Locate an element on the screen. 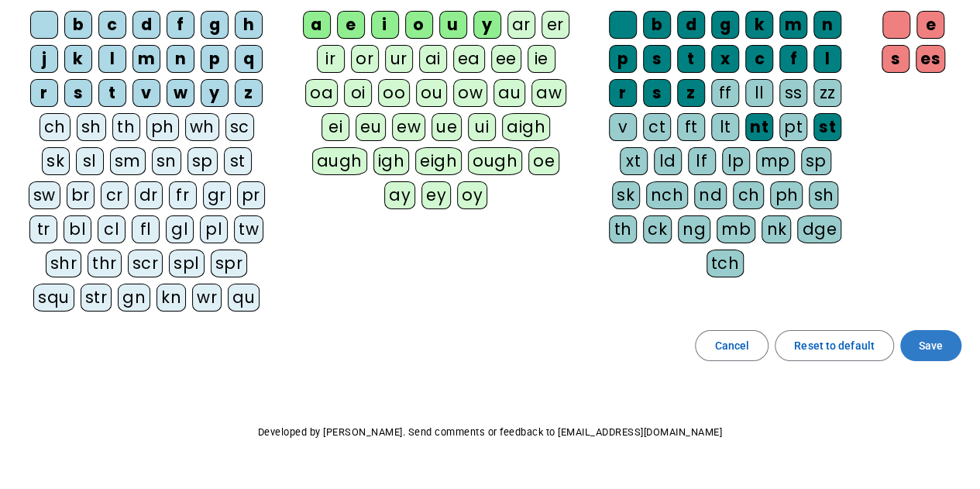 The width and height of the screenshot is (980, 489). div: aigh is located at coordinates (526, 127).